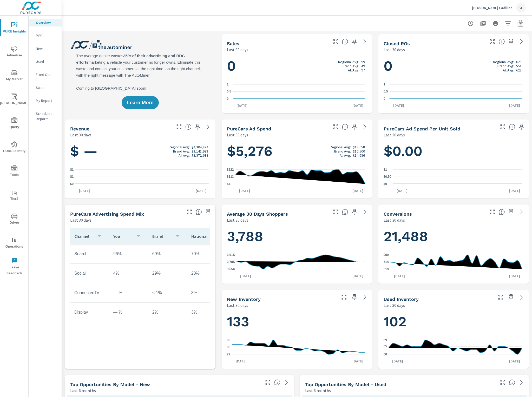 The height and width of the screenshot is (397, 532). Describe the element at coordinates (363, 62) in the screenshot. I see `p: 99` at that location.